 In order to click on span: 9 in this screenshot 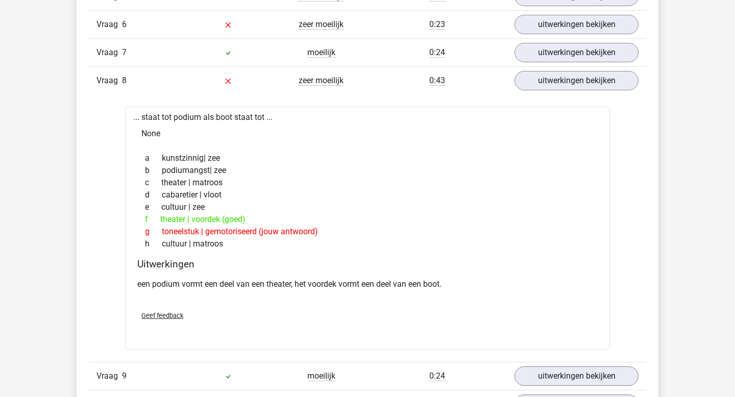, I will do `click(124, 376)`.